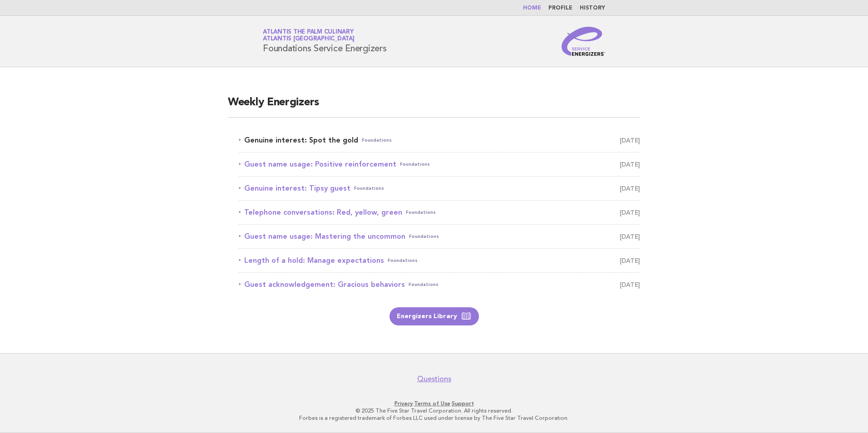  I want to click on a: History, so click(593, 8).